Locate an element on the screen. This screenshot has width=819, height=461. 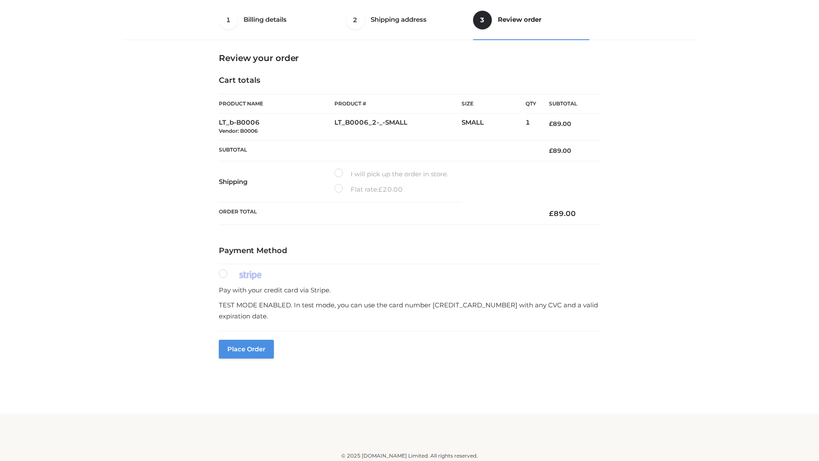
td: SMALL is located at coordinates (494, 127).